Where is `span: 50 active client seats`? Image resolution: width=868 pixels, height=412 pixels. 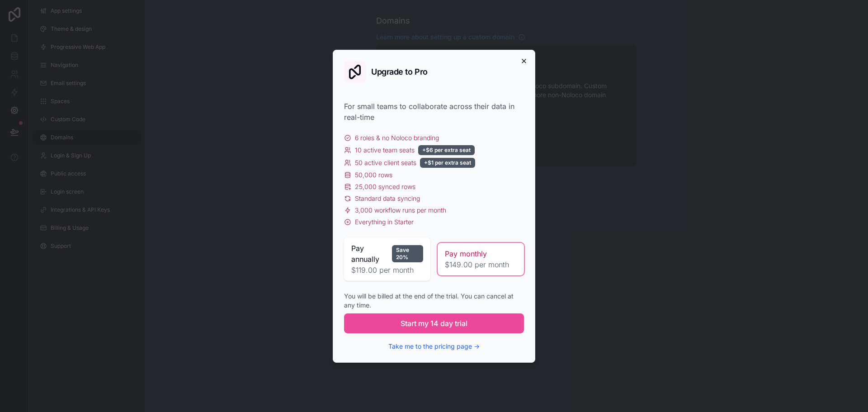 span: 50 active client seats is located at coordinates (386, 163).